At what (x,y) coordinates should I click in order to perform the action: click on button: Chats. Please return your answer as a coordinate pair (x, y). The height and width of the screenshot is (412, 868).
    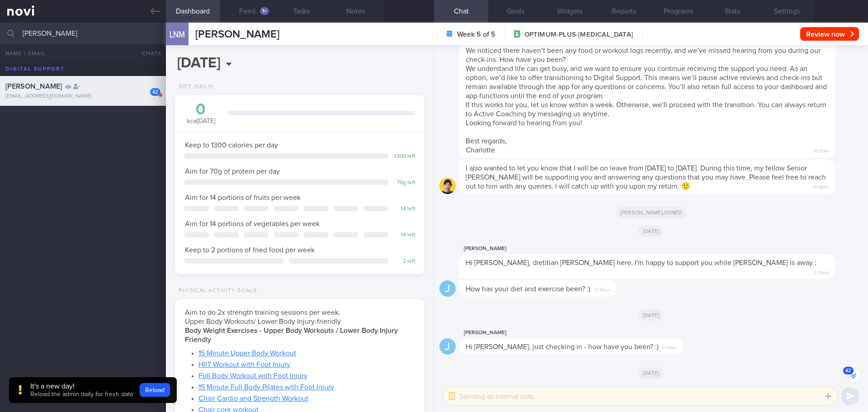
    Looking at the image, I should click on (148, 53).